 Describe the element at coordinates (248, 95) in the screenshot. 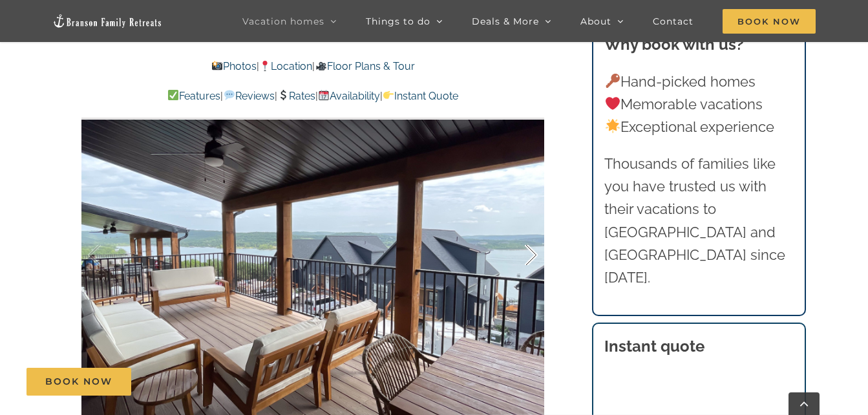

I see `a: Reviews` at that location.